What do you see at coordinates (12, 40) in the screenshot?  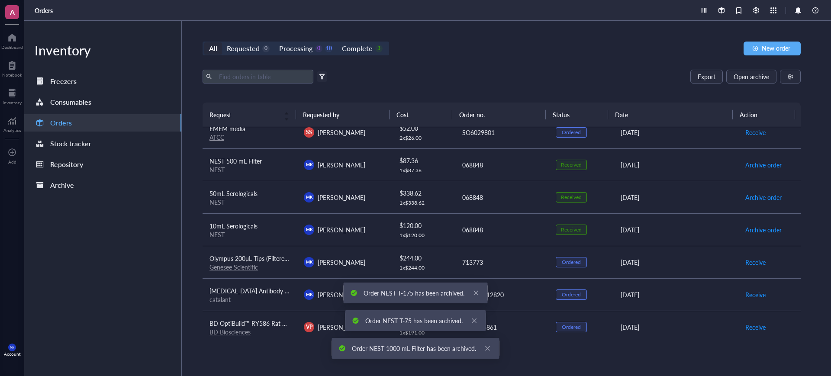 I see `a: Dashboard` at bounding box center [12, 40].